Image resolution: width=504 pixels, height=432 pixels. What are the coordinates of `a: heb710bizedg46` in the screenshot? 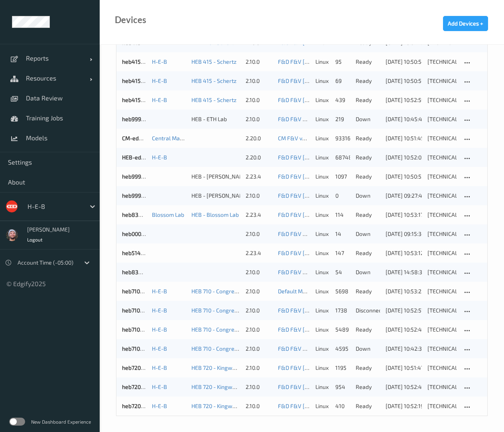 It's located at (142, 329).